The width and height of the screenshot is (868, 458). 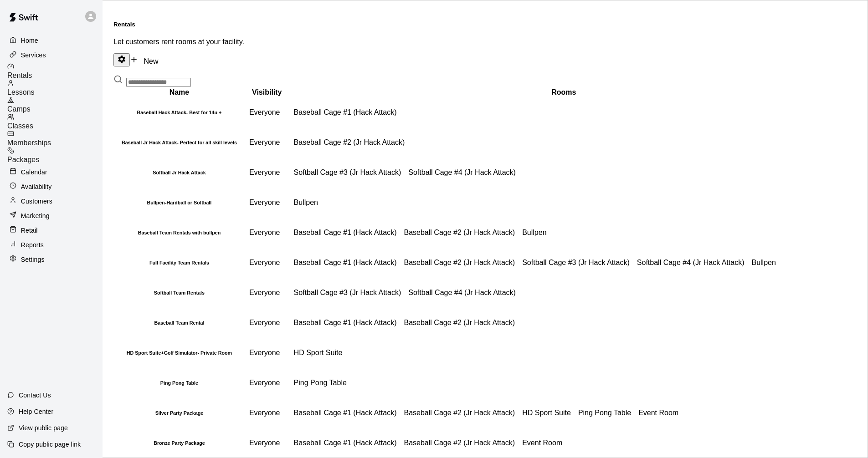 What do you see at coordinates (29, 231) in the screenshot?
I see `p: Retail` at bounding box center [29, 231].